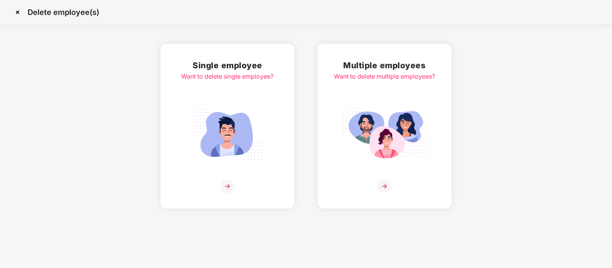 This screenshot has height=268, width=612. Describe the element at coordinates (228, 65) in the screenshot. I see `h2: Single employee` at that location.